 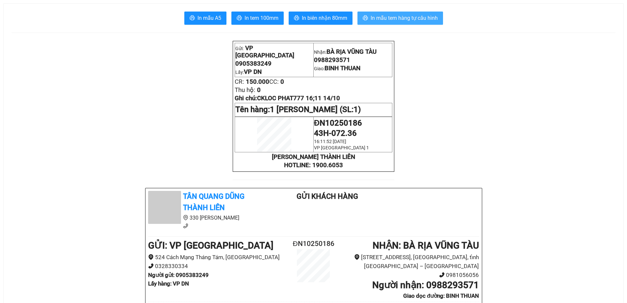 What do you see at coordinates (169, 283) in the screenshot?
I see `b: Lấy hàng : VP DN` at bounding box center [169, 283].